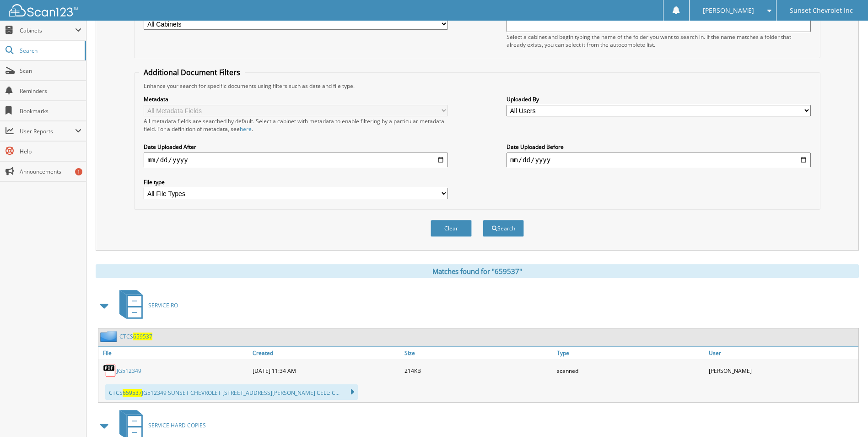  Describe the element at coordinates (295, 182) in the screenshot. I see `label: File type` at that location.